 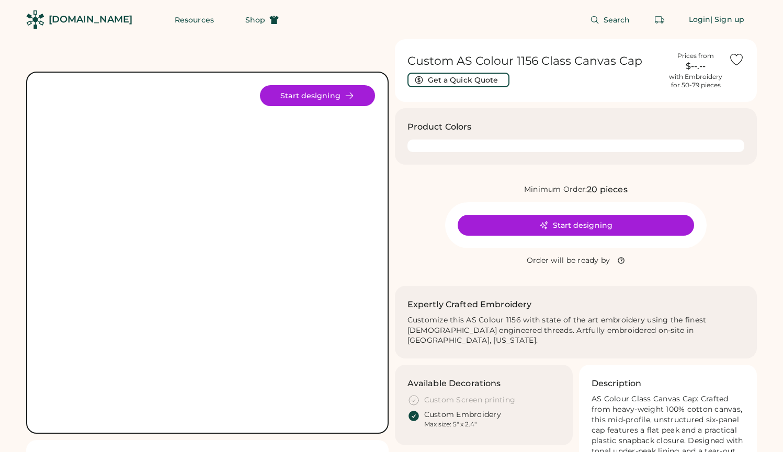 I want to click on div: Login, so click(x=700, y=20).